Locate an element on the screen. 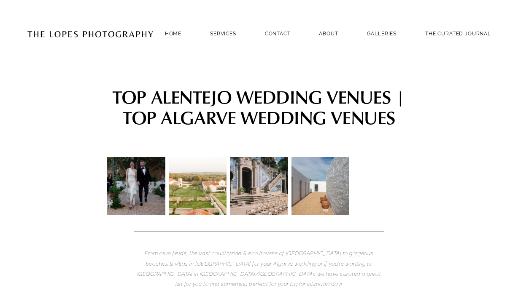  a: Home is located at coordinates (173, 33).